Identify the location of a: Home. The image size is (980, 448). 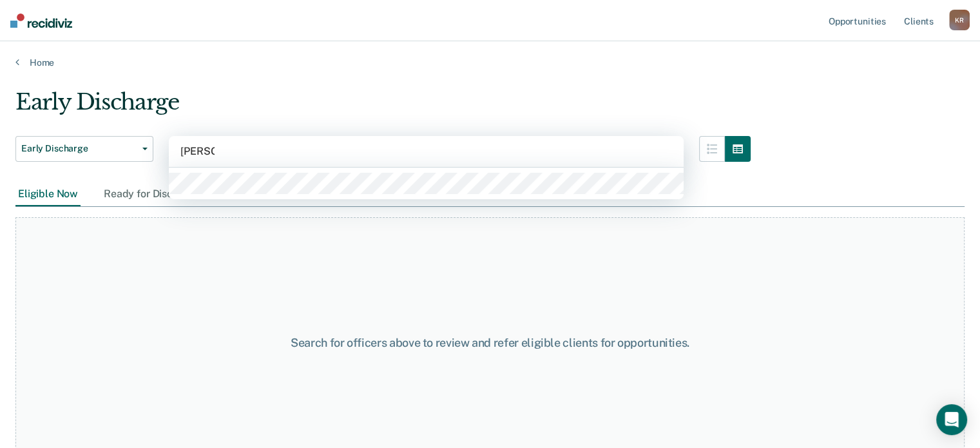
(490, 63).